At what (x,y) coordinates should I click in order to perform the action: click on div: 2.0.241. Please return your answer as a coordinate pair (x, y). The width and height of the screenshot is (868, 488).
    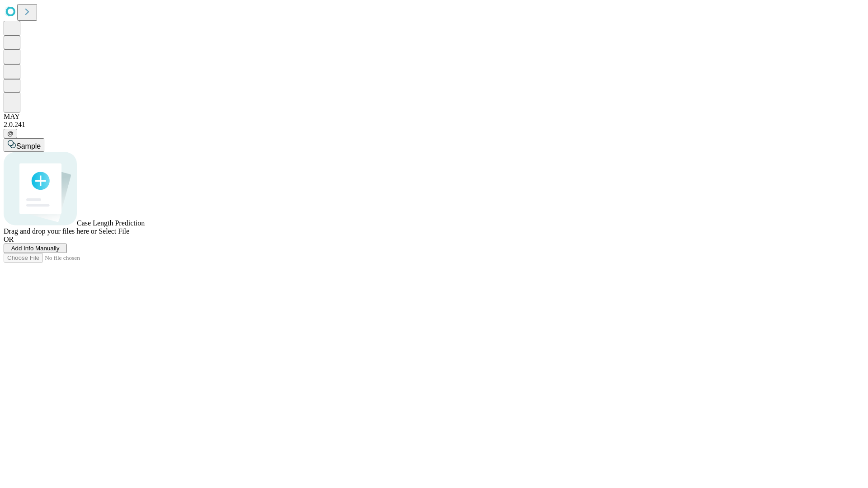
    Looking at the image, I should click on (434, 125).